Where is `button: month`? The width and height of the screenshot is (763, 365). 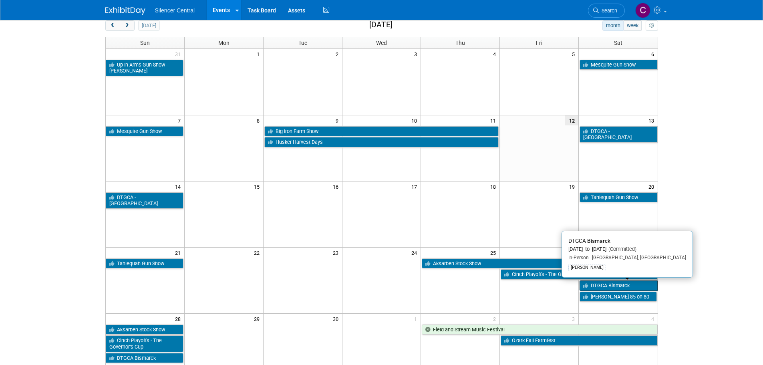 button: month is located at coordinates (613, 26).